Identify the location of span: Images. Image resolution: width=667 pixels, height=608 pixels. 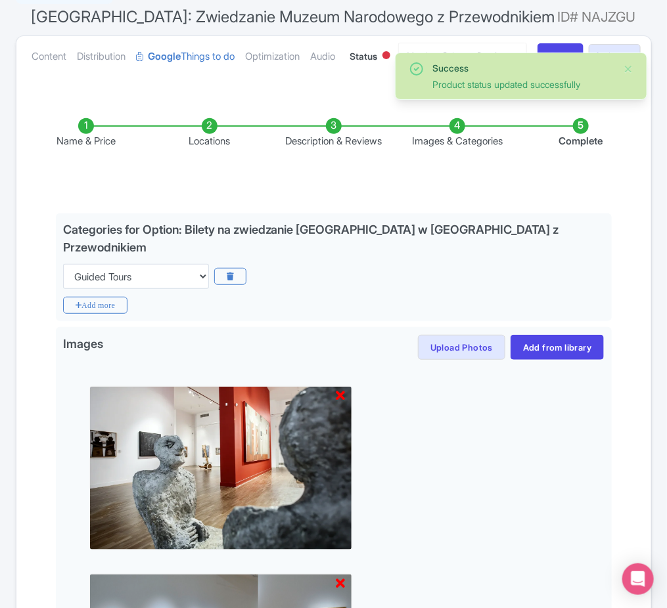
(83, 346).